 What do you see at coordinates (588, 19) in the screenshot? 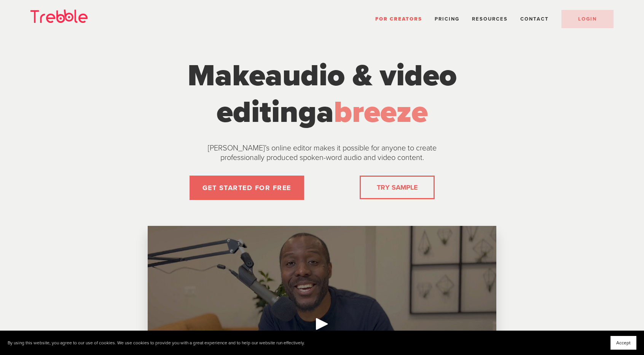
I see `span: LOGIN` at bounding box center [588, 19].